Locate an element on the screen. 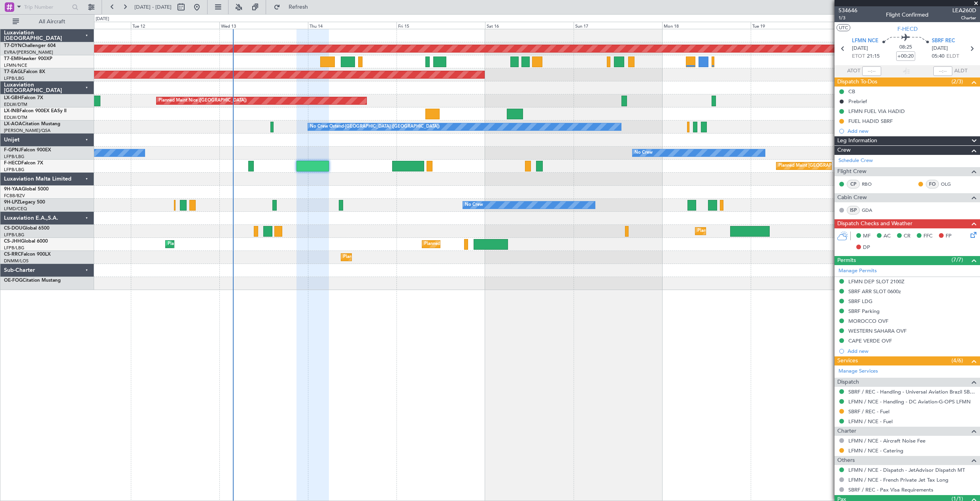  div: Wed 13 is located at coordinates (264, 26).